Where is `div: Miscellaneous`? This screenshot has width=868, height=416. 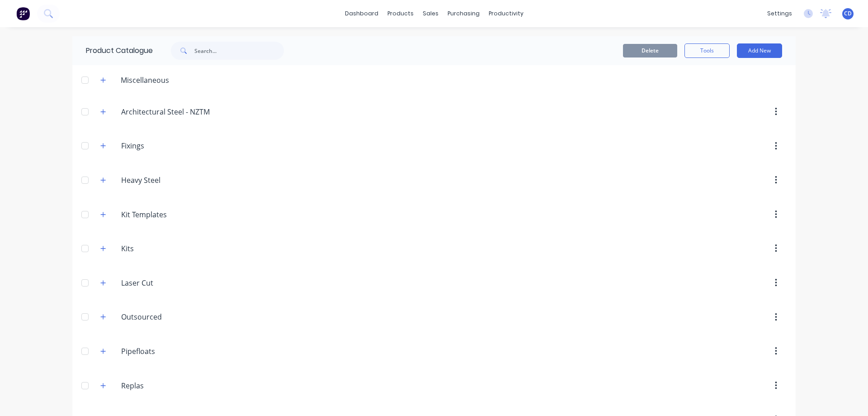
div: Miscellaneous is located at coordinates (144, 80).